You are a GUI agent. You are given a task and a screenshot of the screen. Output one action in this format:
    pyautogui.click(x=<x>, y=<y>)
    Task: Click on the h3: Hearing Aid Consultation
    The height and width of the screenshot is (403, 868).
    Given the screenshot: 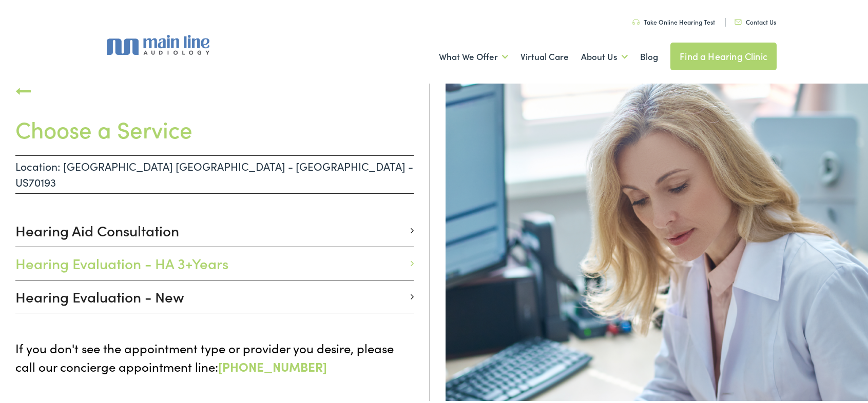 What is the action you would take?
    pyautogui.click(x=211, y=229)
    